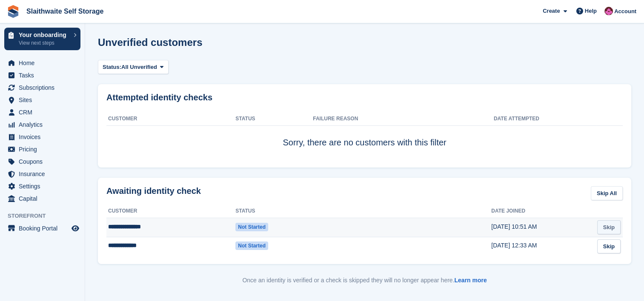 The height and width of the screenshot is (301, 644). Describe the element at coordinates (13, 12) in the screenshot. I see `img: stora-icon-8386f47178a22dfd0bd8f6a31ec36ba5ce8667c1dd55bd0f319d3a0aa187defe.svg` at that location.